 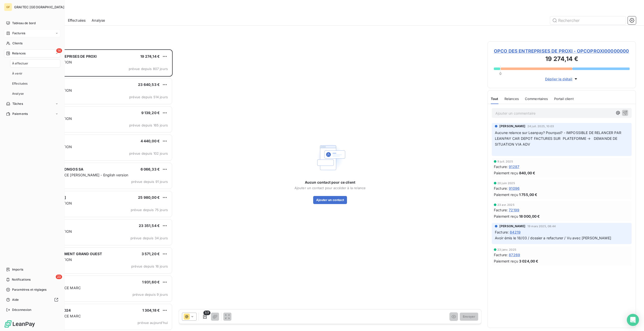 What do you see at coordinates (506, 205) in the screenshot?
I see `span: 23 avr. 2025` at bounding box center [506, 205].